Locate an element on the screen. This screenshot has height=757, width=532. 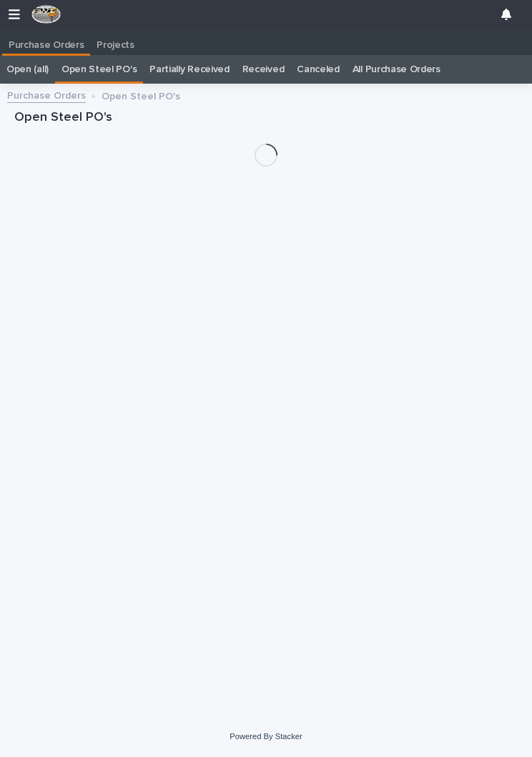
a: All Purchase Orders is located at coordinates (395, 70).